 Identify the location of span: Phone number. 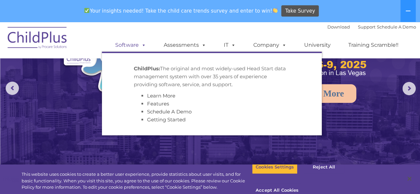
(106, 73).